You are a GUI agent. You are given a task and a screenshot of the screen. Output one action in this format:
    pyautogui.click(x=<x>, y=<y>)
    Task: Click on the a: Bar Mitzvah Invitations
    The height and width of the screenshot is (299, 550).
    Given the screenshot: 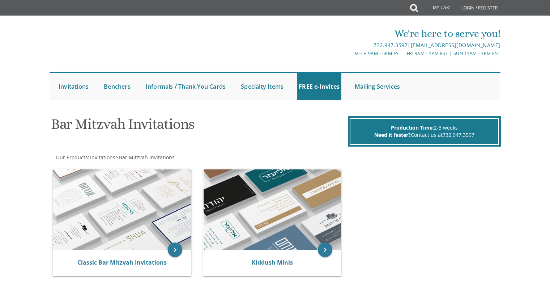 What is the action you would take?
    pyautogui.click(x=146, y=157)
    